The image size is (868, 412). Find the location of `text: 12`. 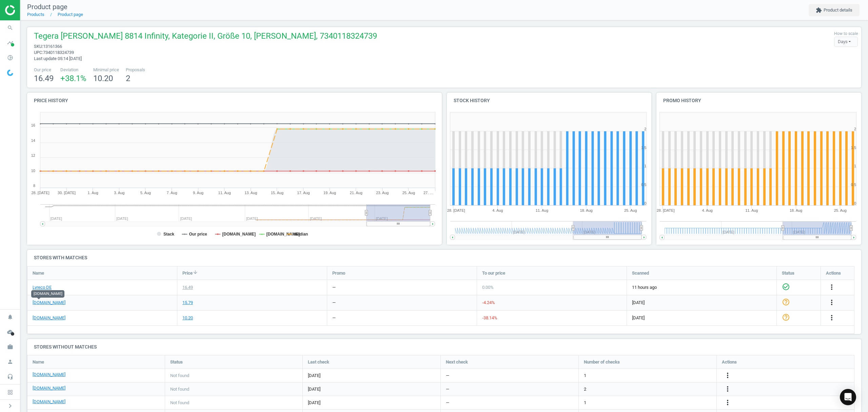

text: 12 is located at coordinates (33, 155).